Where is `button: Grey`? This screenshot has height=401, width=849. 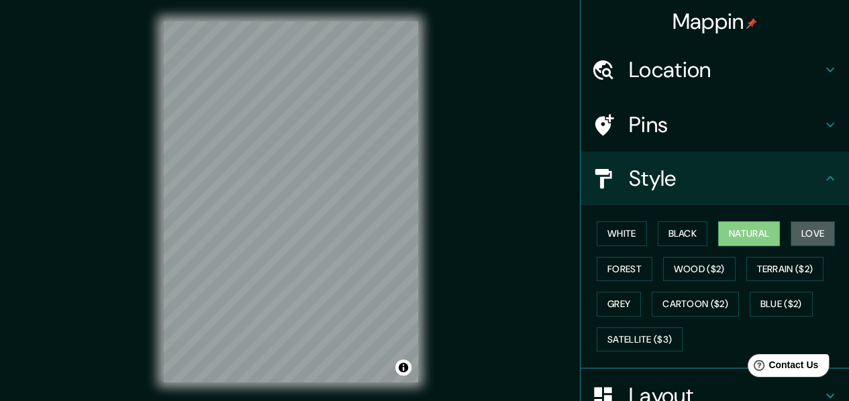
button: Grey is located at coordinates (619, 304).